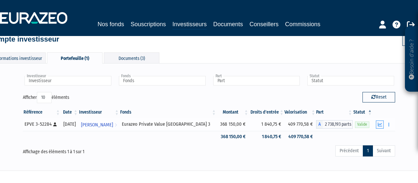  I want to click on th: Valorisation: activer pour trier la colonne par ordre croissant, so click(300, 112).